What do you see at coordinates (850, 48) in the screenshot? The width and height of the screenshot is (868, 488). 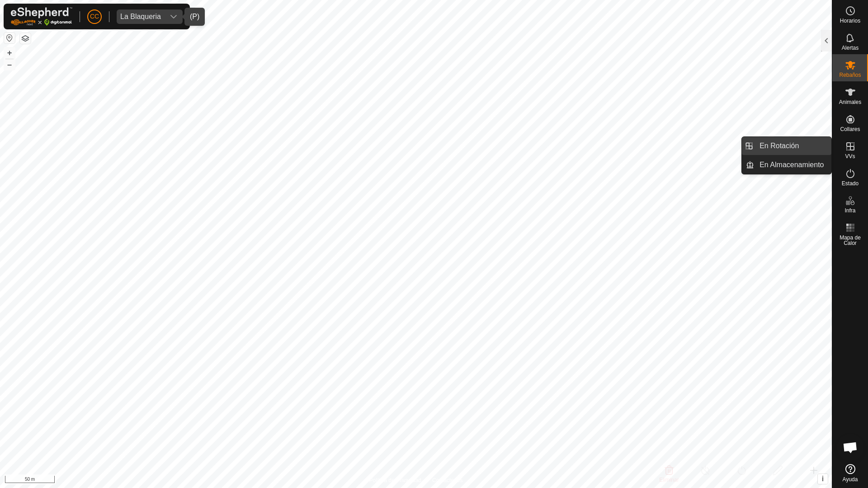 I see `span: Alertas` at bounding box center [850, 48].